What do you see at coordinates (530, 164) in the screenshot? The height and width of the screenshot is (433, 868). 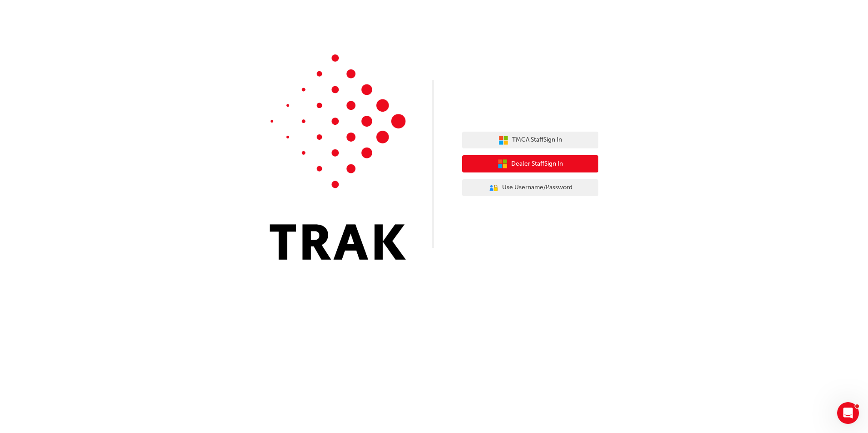 I see `button: Dealer StaffSign In` at bounding box center [530, 164].